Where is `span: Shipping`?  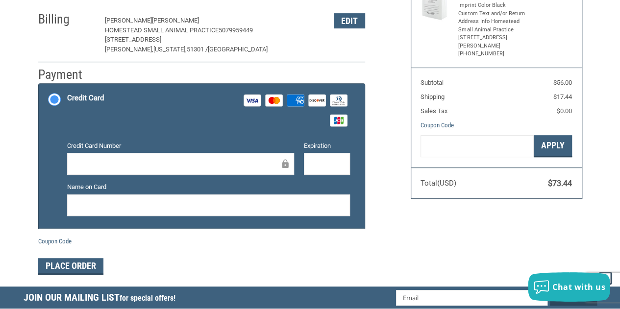 span: Shipping is located at coordinates (432, 96).